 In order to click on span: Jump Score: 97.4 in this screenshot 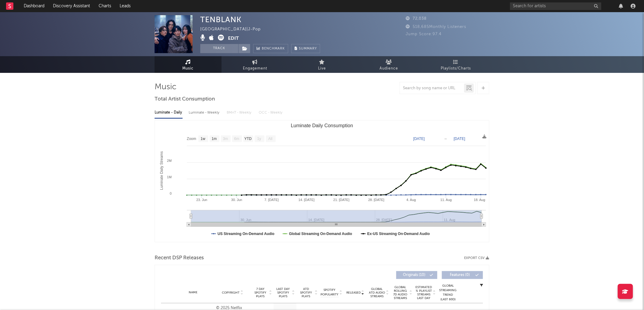, I will do `click(424, 34)`.